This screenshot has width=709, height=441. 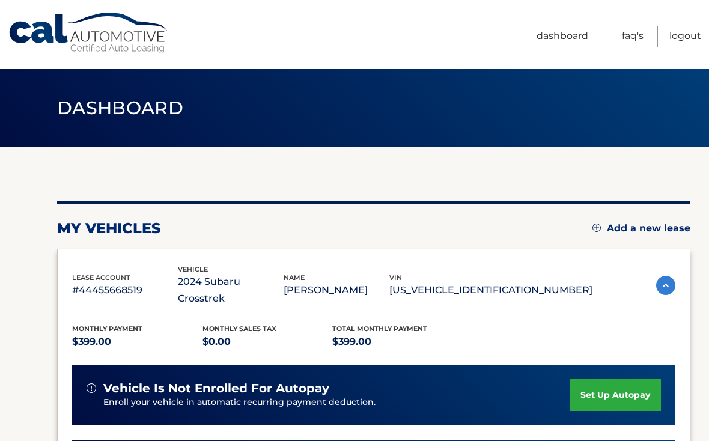 What do you see at coordinates (107, 329) in the screenshot?
I see `span: Monthly Payment` at bounding box center [107, 329].